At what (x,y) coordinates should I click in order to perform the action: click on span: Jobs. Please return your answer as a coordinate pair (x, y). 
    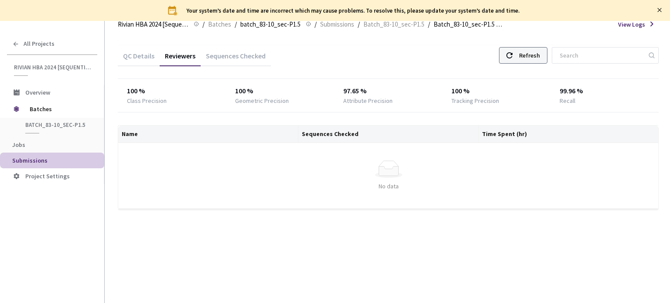
    Looking at the image, I should click on (19, 145).